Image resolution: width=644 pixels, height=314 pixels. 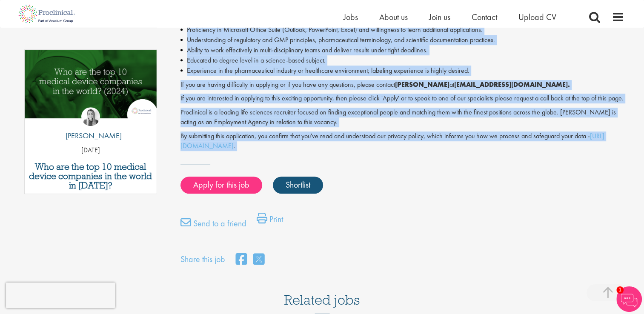 I want to click on a: Link to a post, so click(x=91, y=87).